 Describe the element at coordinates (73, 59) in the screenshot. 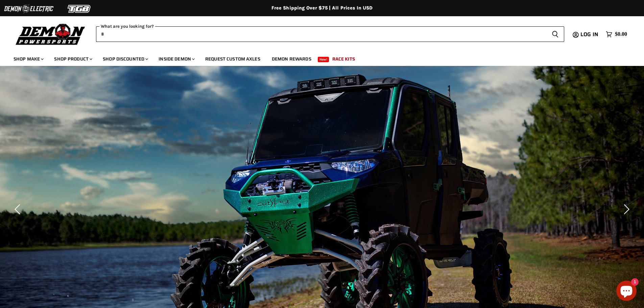

I see `a: Shop Product` at that location.